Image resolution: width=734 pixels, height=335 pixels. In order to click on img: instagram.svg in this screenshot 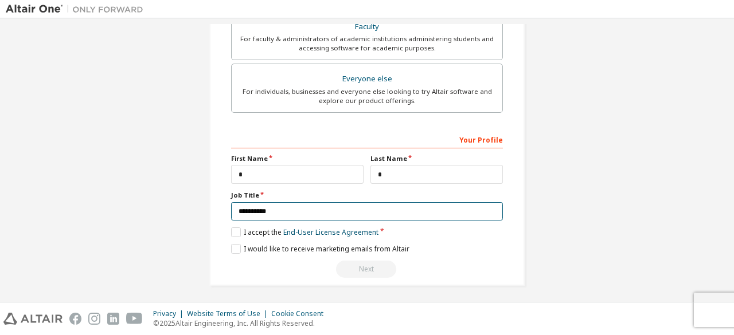, I will do `click(94, 319)`.